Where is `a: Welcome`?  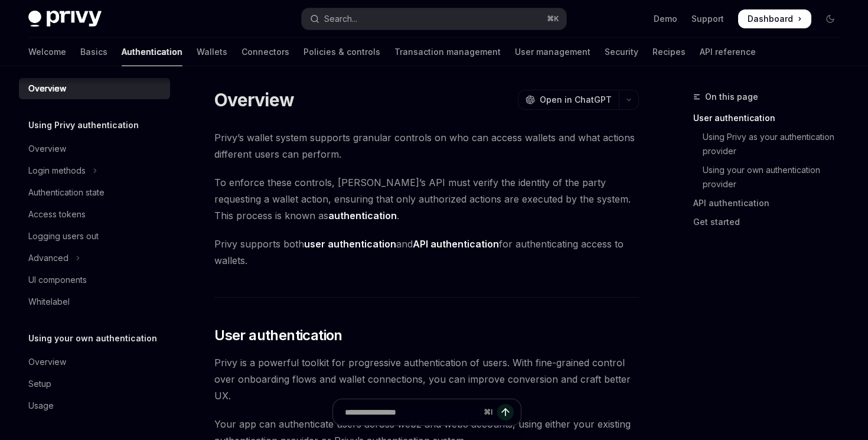 a: Welcome is located at coordinates (47, 52).